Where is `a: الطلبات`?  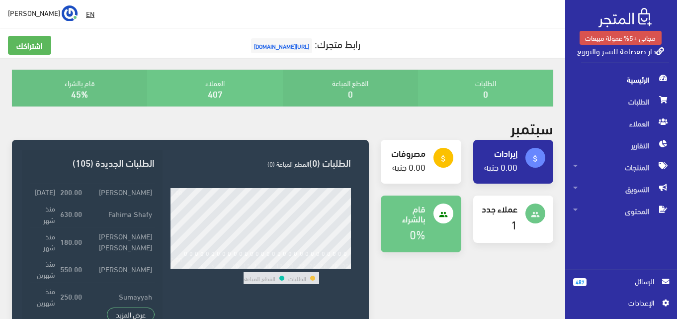 a: الطلبات is located at coordinates (621, 101).